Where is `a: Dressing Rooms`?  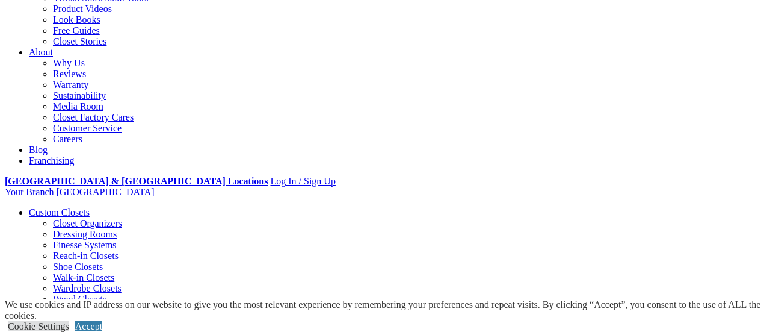 a: Dressing Rooms is located at coordinates (85, 233).